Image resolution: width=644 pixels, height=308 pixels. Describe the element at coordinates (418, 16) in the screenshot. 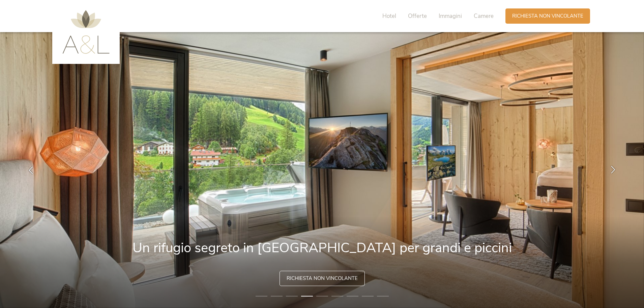

I see `span: Offerte` at that location.